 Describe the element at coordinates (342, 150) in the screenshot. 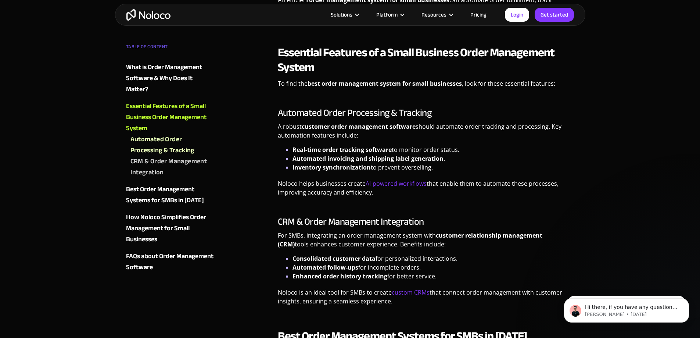

I see `strong: Real-time order tracking software` at that location.